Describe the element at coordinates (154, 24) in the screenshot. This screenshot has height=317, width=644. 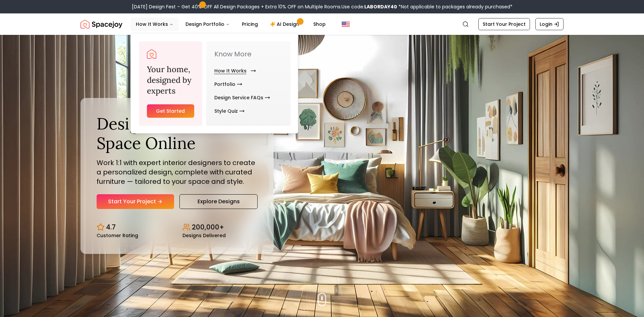
I see `button: How It Works` at that location.